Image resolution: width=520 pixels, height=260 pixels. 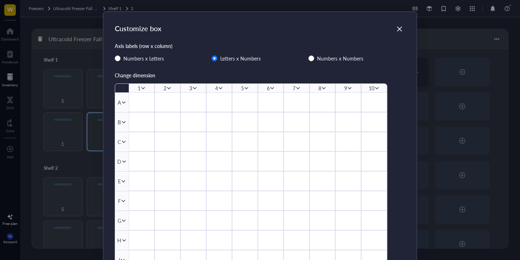 I want to click on span: Letters x Numbers, so click(x=240, y=58).